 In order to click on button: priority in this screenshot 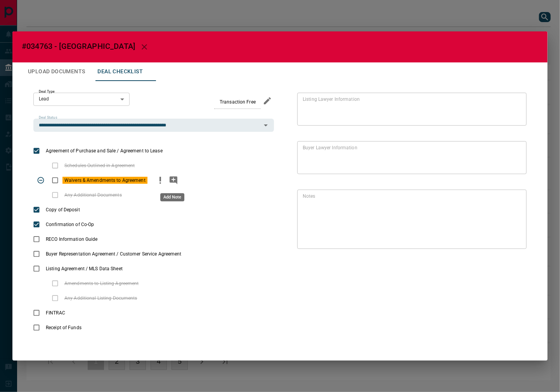, I will do `click(160, 180)`.